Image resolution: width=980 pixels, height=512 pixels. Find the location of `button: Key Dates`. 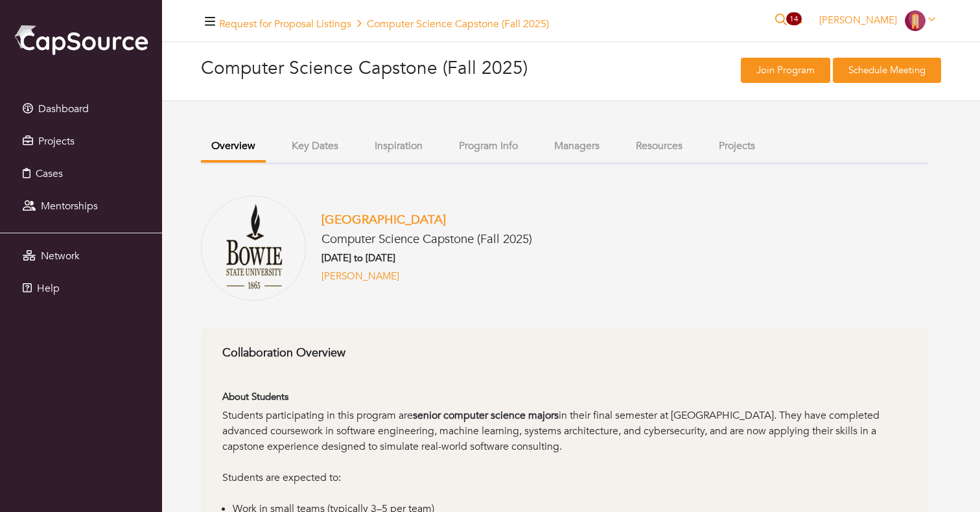

button: Key Dates is located at coordinates (315, 146).